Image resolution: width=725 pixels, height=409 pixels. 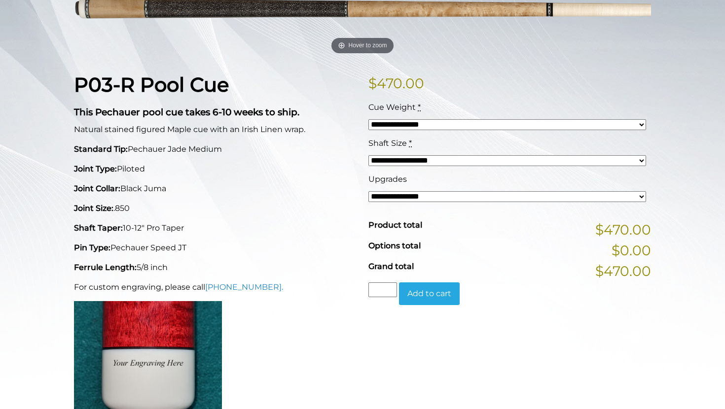 I want to click on span: Upgrades, so click(x=387, y=179).